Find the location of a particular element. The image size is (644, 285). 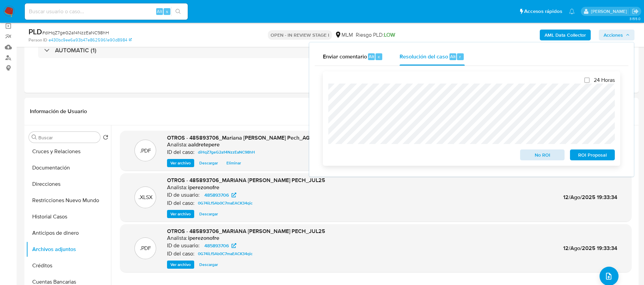

span: r is located at coordinates (460, 57).